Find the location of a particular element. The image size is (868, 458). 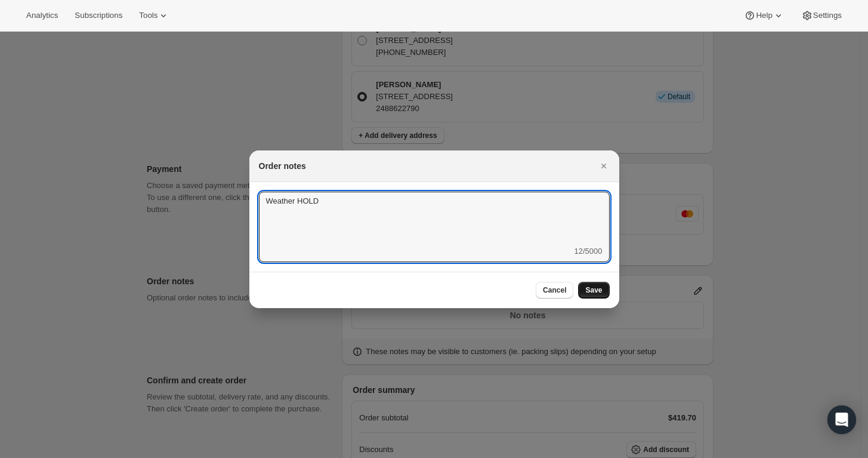

h2: Order notes is located at coordinates (282, 166).